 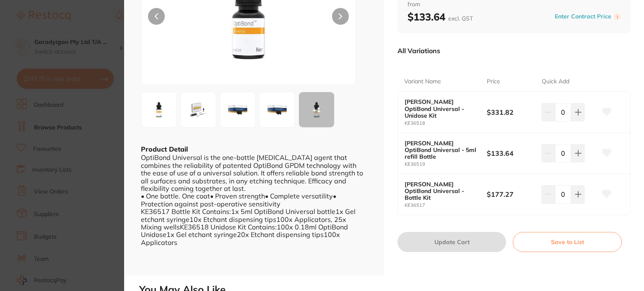 I want to click on img: cGc, so click(x=159, y=110).